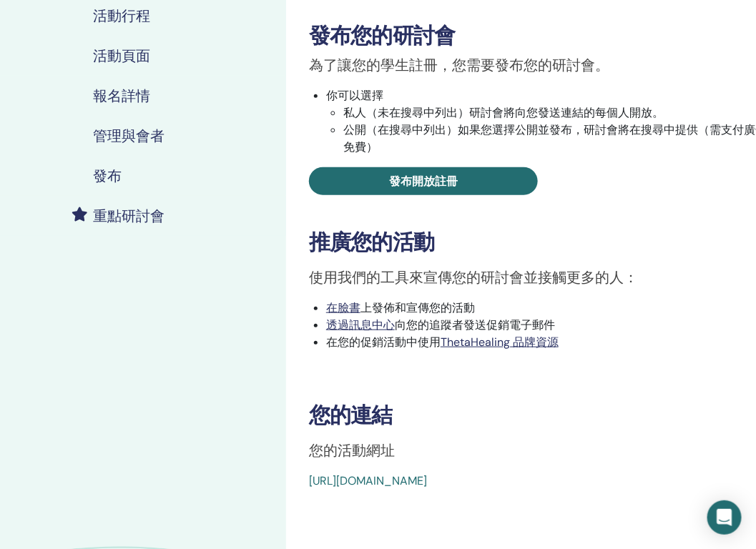  I want to click on font: ThetaHealing 品牌資源, so click(499, 342).